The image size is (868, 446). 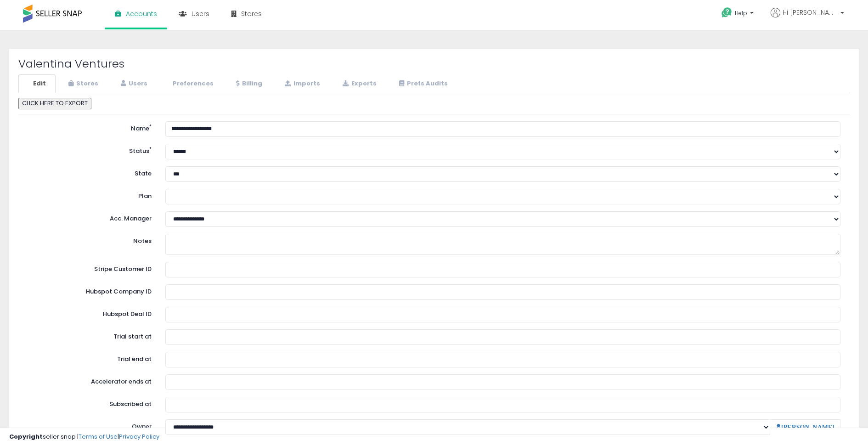 I want to click on label: Trial start at, so click(x=90, y=335).